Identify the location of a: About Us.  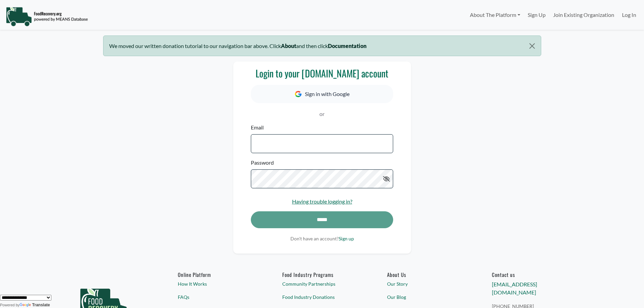
(427, 274).